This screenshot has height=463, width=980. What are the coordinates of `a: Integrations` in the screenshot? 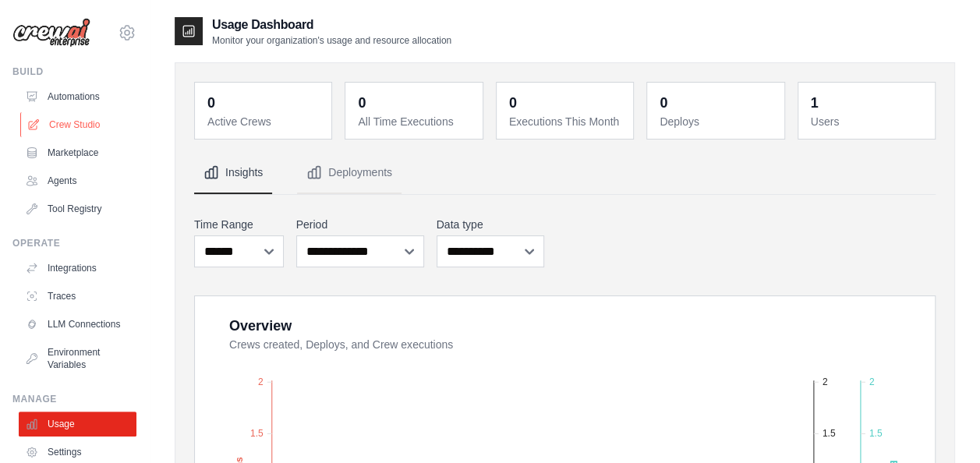 It's located at (77, 268).